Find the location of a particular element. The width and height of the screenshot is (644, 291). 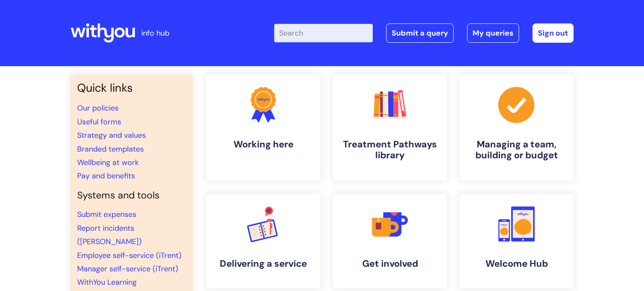

h4: Working here is located at coordinates (263, 144).